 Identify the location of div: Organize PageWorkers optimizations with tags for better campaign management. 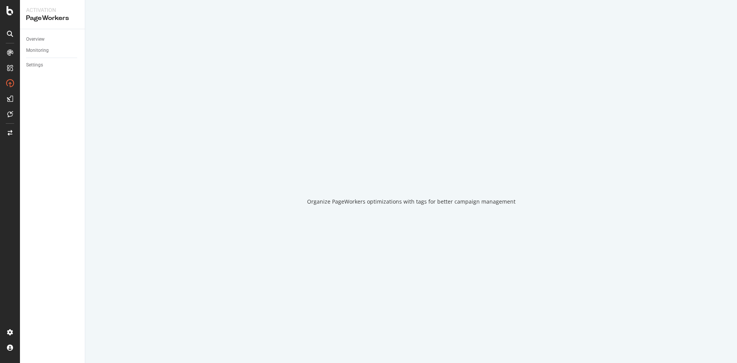
(411, 202).